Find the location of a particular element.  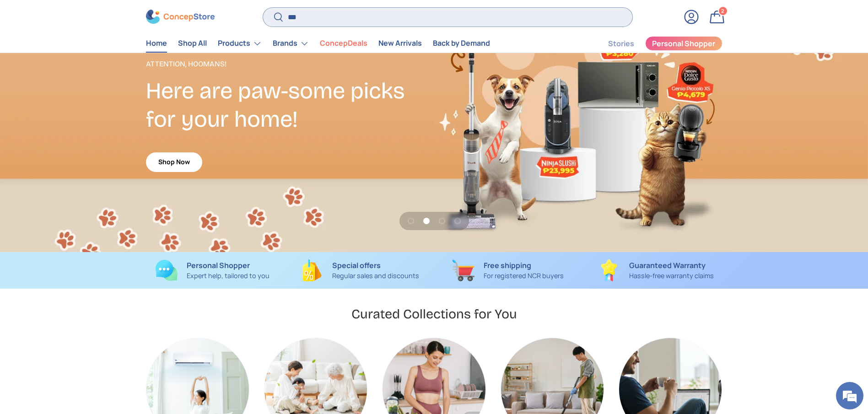

p: Regular sales and discounts is located at coordinates (376, 276).